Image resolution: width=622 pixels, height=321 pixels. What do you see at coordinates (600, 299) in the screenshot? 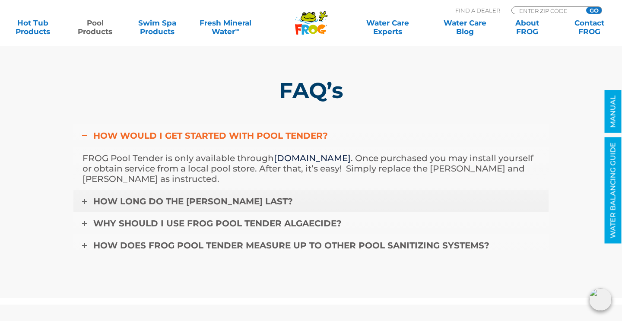
I see `img: openIcon` at bounding box center [600, 299].